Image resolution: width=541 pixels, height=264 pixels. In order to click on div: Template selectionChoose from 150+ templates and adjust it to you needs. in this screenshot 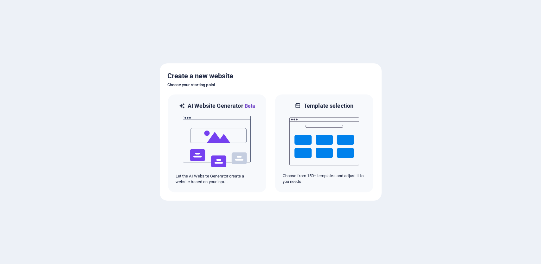, I will do `click(324, 143)`.